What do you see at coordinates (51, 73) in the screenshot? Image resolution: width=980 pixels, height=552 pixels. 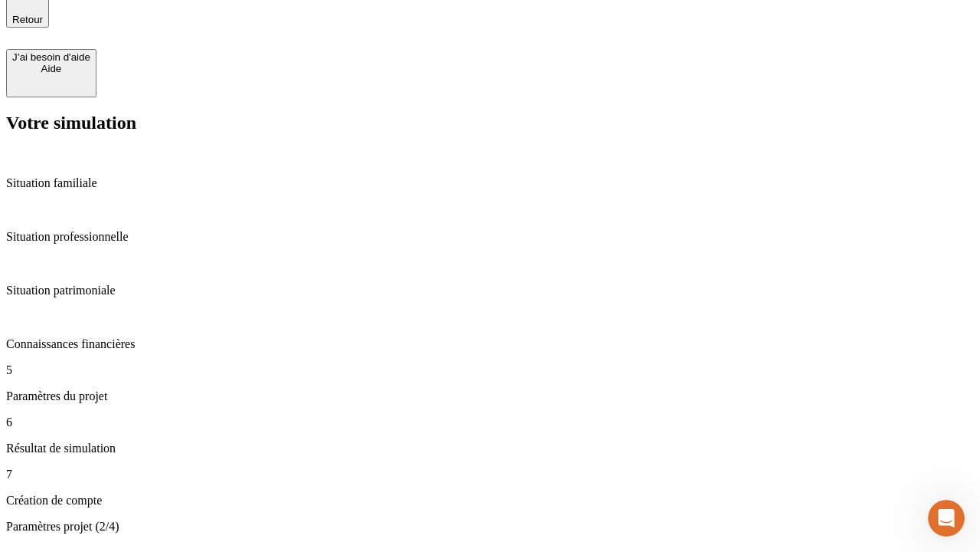 I see `button: J’ai besoin d'aideAide` at bounding box center [51, 73].